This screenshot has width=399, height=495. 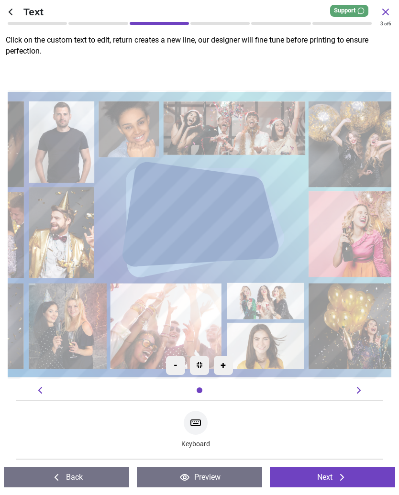 What do you see at coordinates (199, 365) in the screenshot?
I see `img: recenter` at bounding box center [199, 365].